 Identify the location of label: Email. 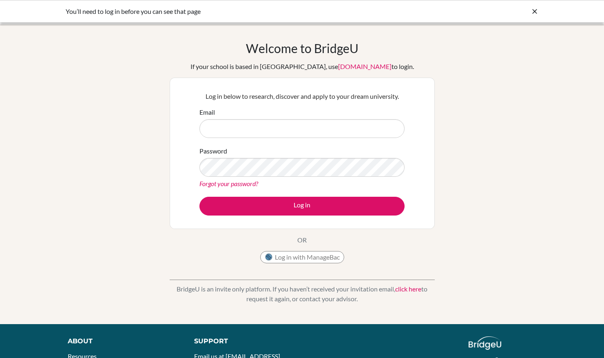
(207, 112).